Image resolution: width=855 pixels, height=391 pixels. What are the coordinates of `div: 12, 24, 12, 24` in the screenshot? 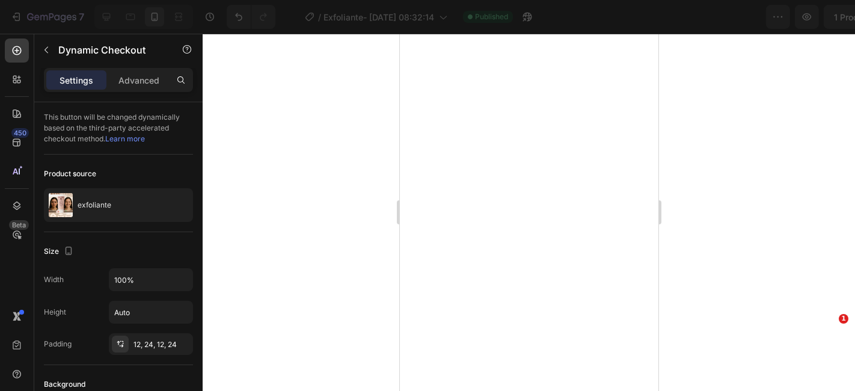 It's located at (162, 345).